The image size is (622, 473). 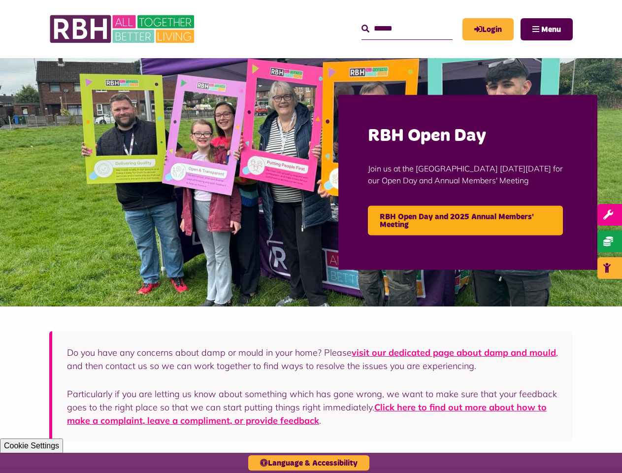 What do you see at coordinates (551, 30) in the screenshot?
I see `span: Menu` at bounding box center [551, 30].